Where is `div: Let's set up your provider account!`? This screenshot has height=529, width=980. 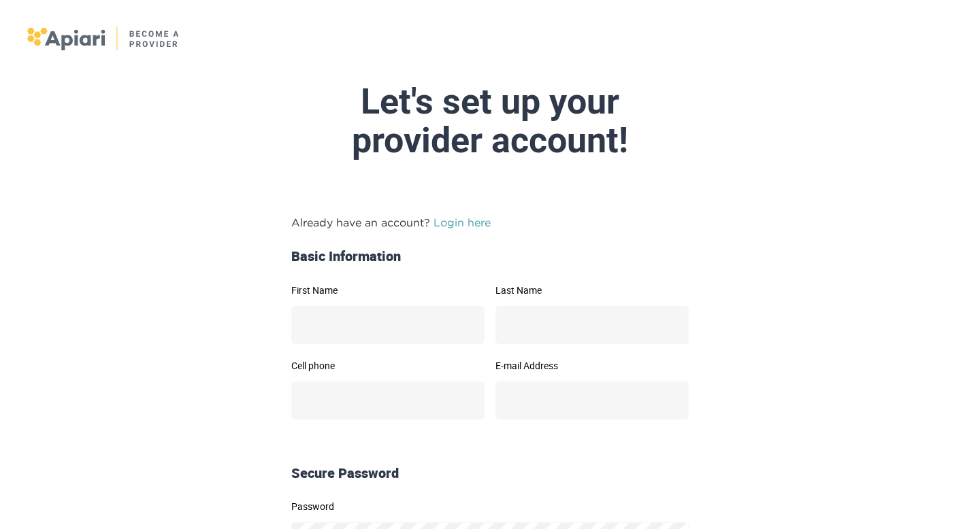 div: Let's set up your provider account! is located at coordinates (490, 121).